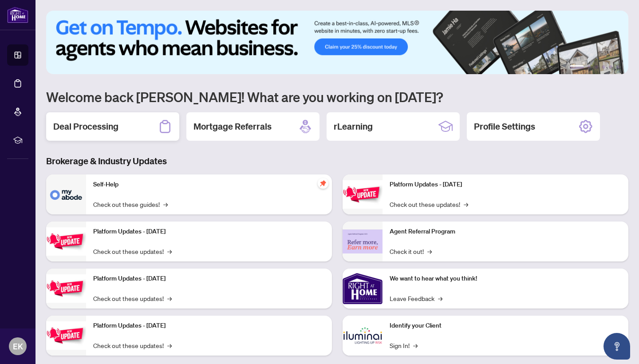  I want to click on a: Check it out!→, so click(411, 251).